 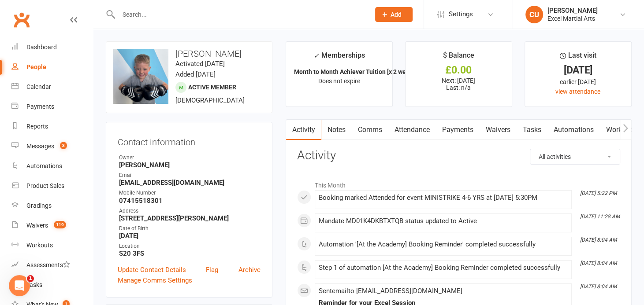 I want to click on div: Product Sales, so click(x=45, y=186).